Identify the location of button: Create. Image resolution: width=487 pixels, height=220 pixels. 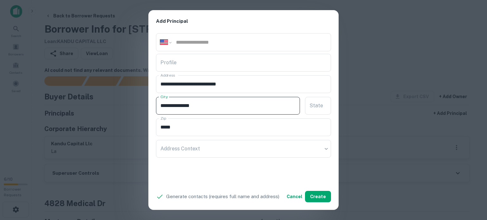
(318, 197).